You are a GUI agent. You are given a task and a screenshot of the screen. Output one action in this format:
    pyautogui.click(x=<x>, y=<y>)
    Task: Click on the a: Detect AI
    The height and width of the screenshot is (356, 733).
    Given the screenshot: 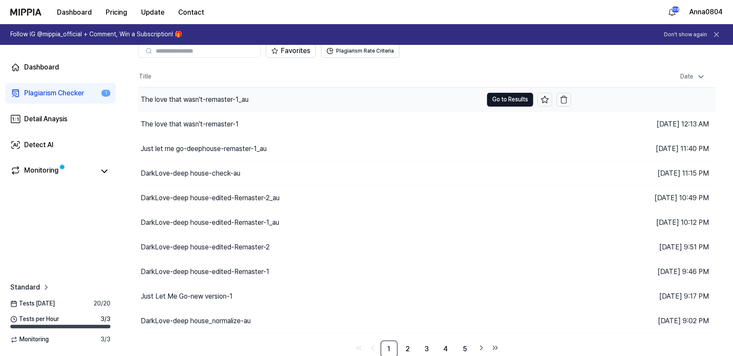 What is the action you would take?
    pyautogui.click(x=60, y=145)
    